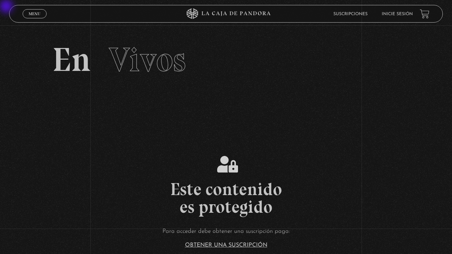 Image resolution: width=452 pixels, height=254 pixels. I want to click on span: Menu, so click(34, 14).